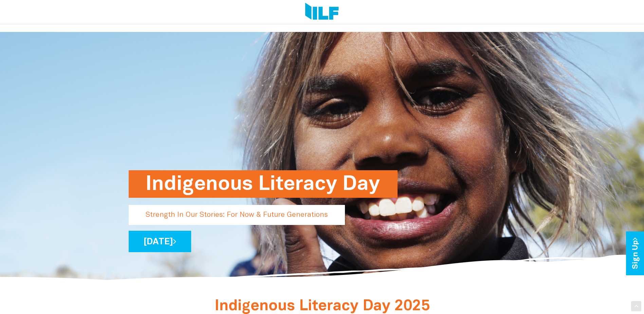  I want to click on h1: Indigenous Literacy Day, so click(263, 184).